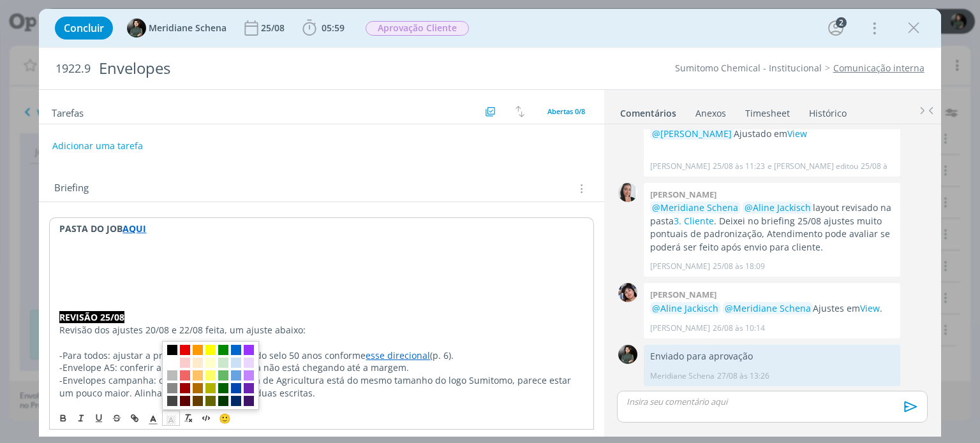 This screenshot has width=980, height=443. I want to click on a: Comunicação interna, so click(879, 68).